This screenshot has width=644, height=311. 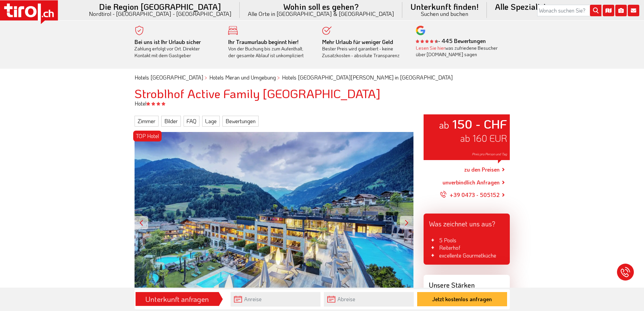 What do you see at coordinates (480, 123) in the screenshot?
I see `strong: 150 - CHF` at bounding box center [480, 123].